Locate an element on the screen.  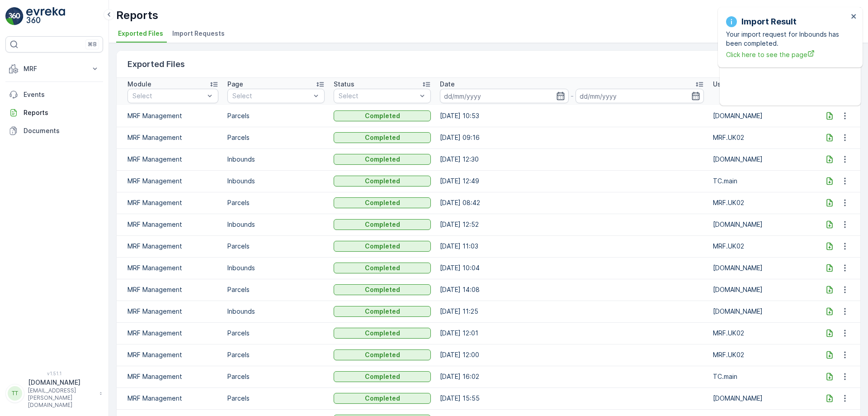
p: Reports is located at coordinates (62, 112).